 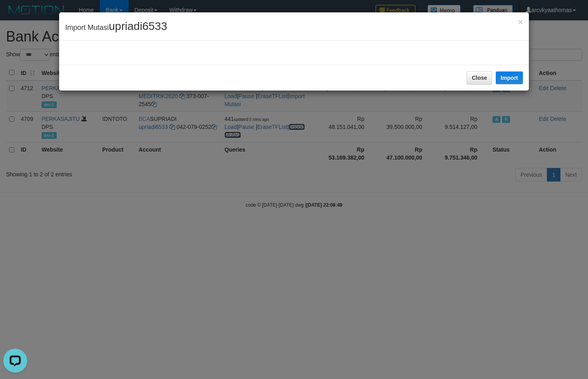 I want to click on button: Open LiveChat chat widget, so click(x=15, y=15).